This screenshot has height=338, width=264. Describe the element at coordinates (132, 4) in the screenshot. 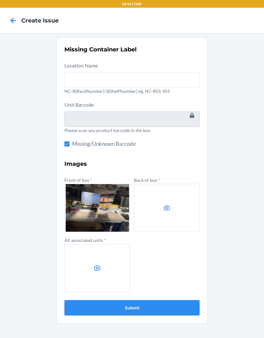

I see `p: DFW1TMP` at that location.